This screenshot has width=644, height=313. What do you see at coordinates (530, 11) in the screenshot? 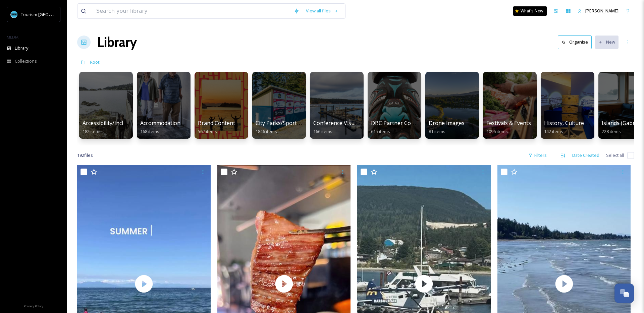
I see `div: What's New` at bounding box center [530, 11].